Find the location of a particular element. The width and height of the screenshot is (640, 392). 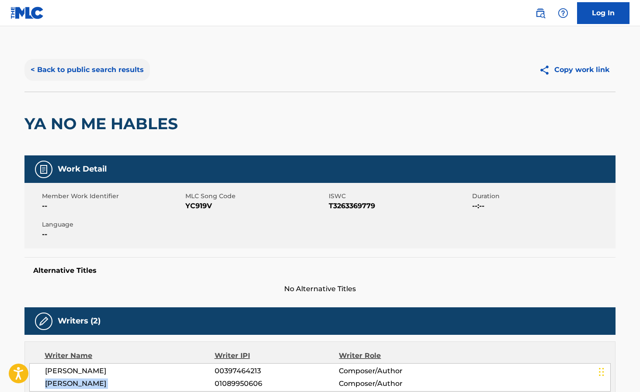

div: Chat Widget is located at coordinates (618, 371).